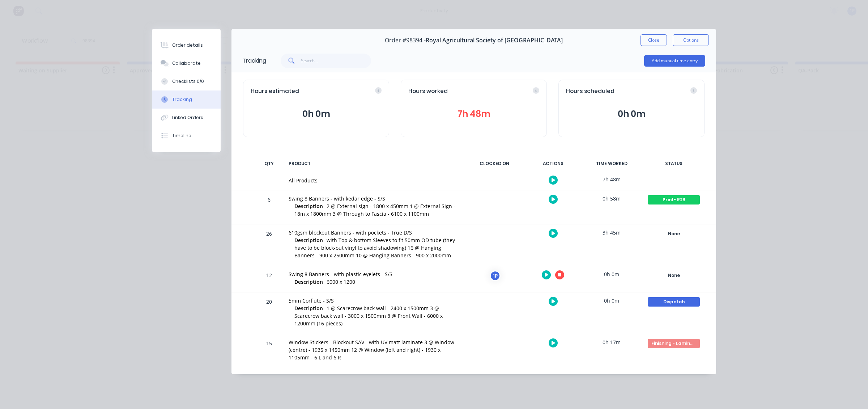 Image resolution: width=868 pixels, height=409 pixels. Describe the element at coordinates (494, 163) in the screenshot. I see `div: CLOCKED ON` at that location.